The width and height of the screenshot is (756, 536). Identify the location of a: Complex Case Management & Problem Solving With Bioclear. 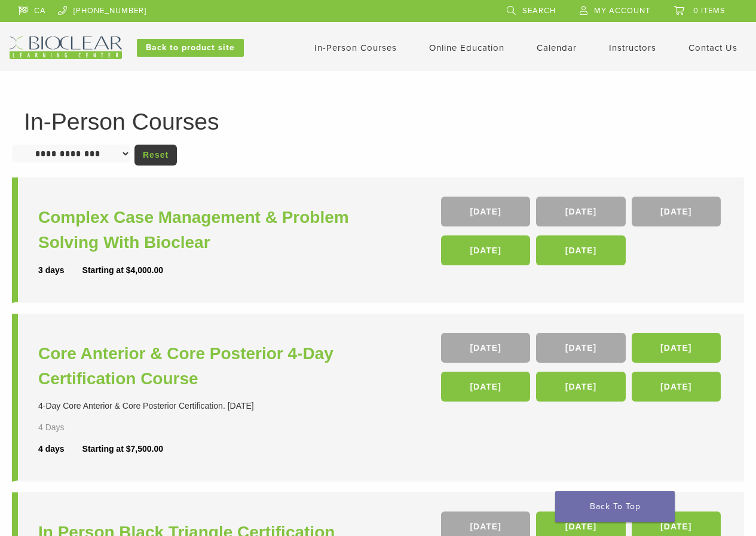
(210, 230).